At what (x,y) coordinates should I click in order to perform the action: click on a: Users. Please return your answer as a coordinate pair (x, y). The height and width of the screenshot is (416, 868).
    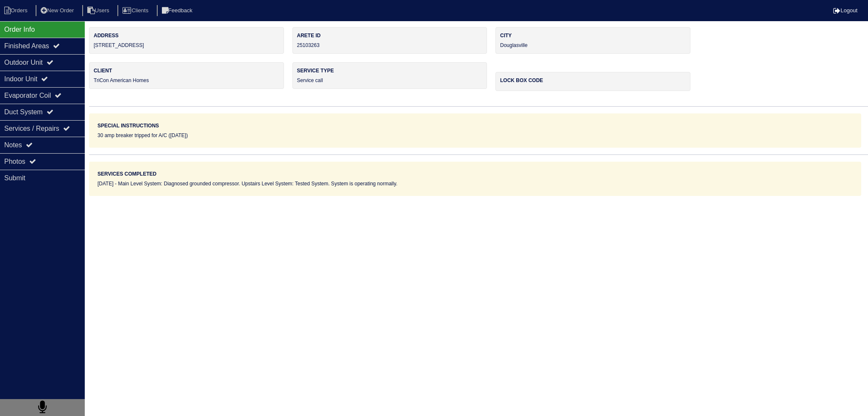
    Looking at the image, I should click on (99, 10).